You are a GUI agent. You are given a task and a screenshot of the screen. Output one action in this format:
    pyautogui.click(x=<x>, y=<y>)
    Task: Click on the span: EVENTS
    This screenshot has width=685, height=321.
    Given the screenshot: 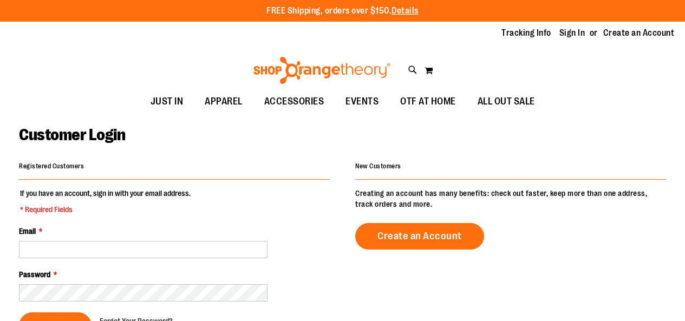 What is the action you would take?
    pyautogui.click(x=362, y=101)
    